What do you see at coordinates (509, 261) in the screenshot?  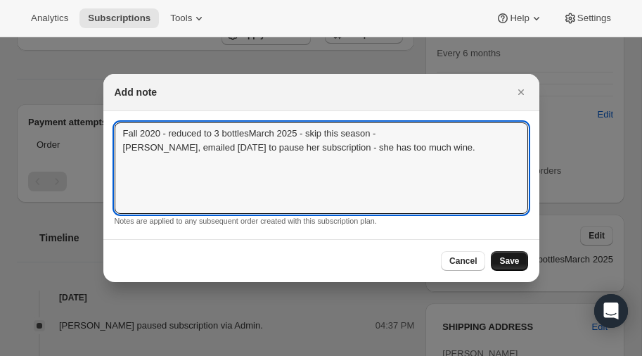 I see `button: Save` at bounding box center [509, 261].